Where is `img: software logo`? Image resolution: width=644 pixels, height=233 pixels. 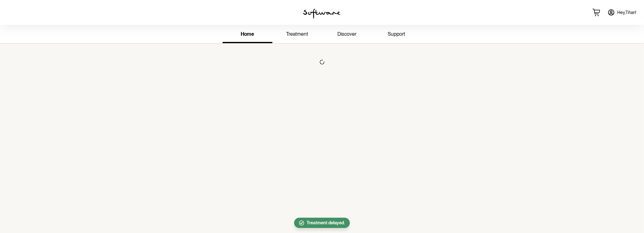
img: software logo is located at coordinates (322, 13).